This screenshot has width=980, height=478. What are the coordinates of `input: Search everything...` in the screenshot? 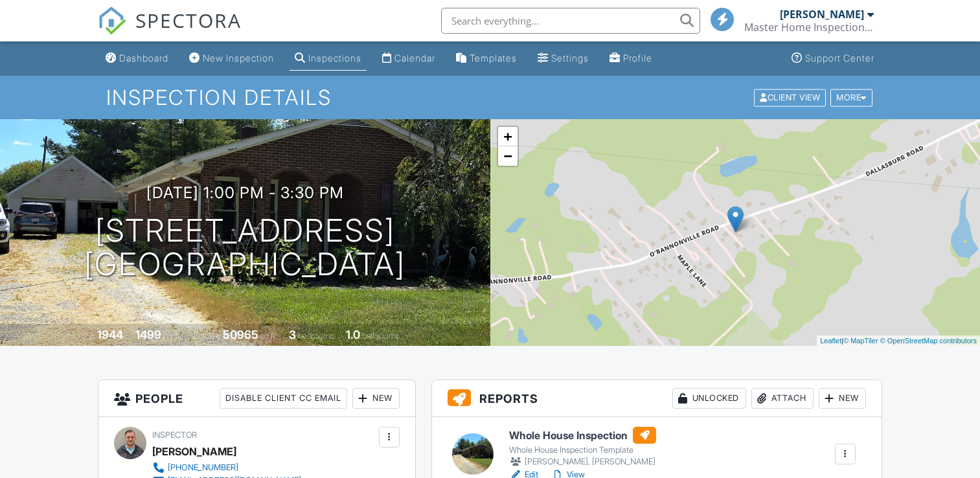 It's located at (570, 21).